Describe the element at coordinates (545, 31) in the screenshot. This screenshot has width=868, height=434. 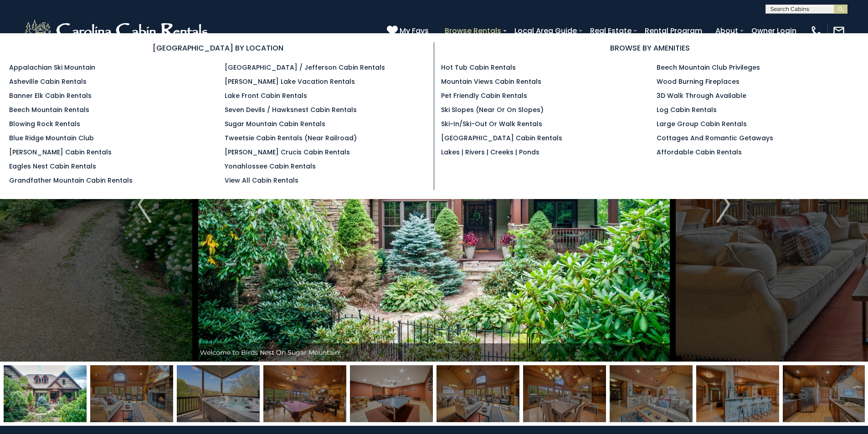
I see `a: Local Area Guide` at that location.